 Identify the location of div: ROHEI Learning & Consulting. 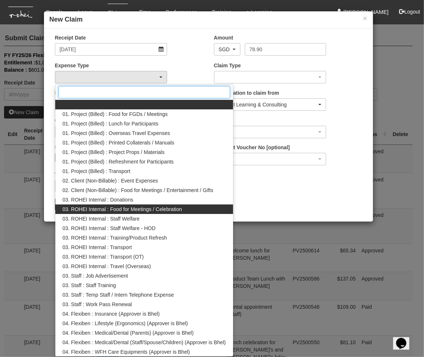
(268, 105).